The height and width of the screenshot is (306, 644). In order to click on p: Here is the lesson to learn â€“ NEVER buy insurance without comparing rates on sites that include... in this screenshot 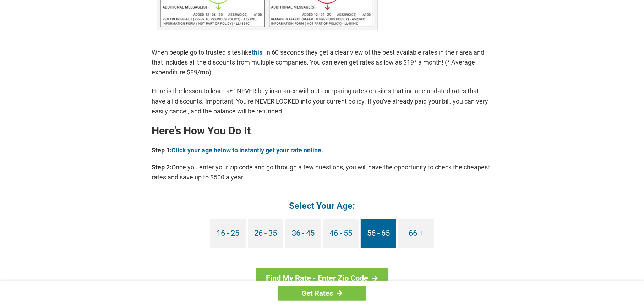, I will do `click(322, 101)`.